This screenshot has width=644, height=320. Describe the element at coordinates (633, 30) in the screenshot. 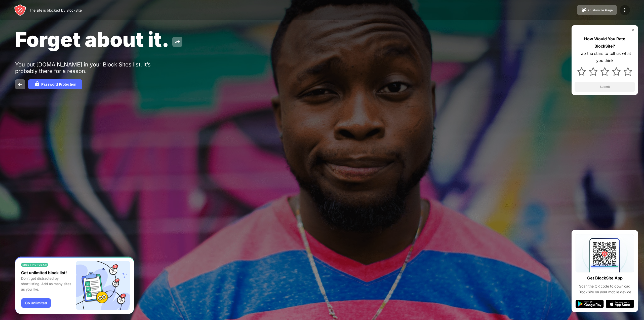

I see `img: rate-us-close.svg` at that location.